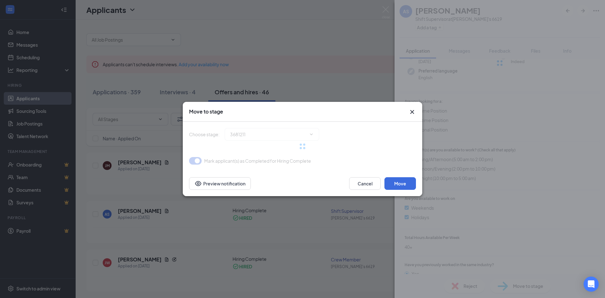 This screenshot has height=298, width=605. What do you see at coordinates (412, 112) in the screenshot?
I see `svg: Cross` at bounding box center [412, 112].